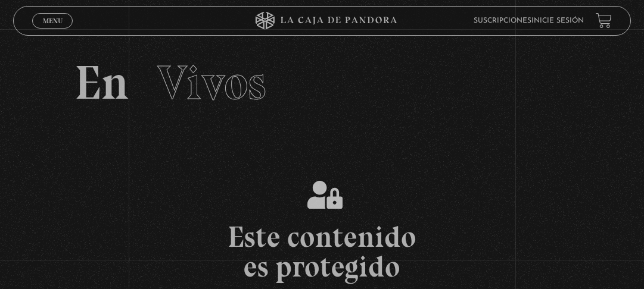 The height and width of the screenshot is (289, 644). What do you see at coordinates (52, 31) in the screenshot?
I see `span: Cerrar` at bounding box center [52, 31].